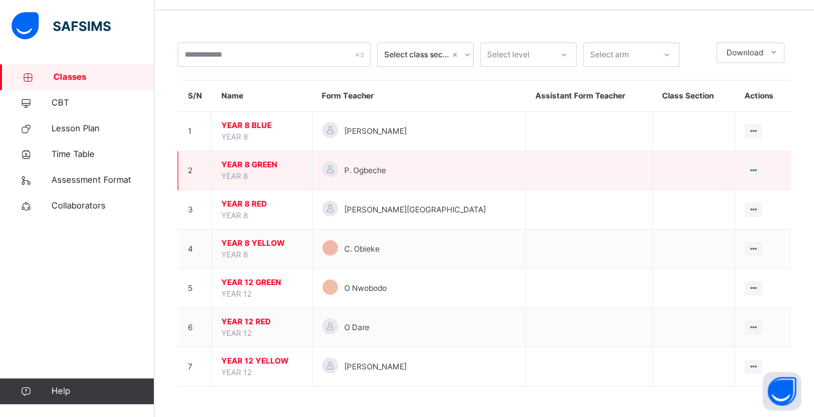 Image resolution: width=814 pixels, height=417 pixels. What do you see at coordinates (104, 77) in the screenshot?
I see `span: Classes` at bounding box center [104, 77].